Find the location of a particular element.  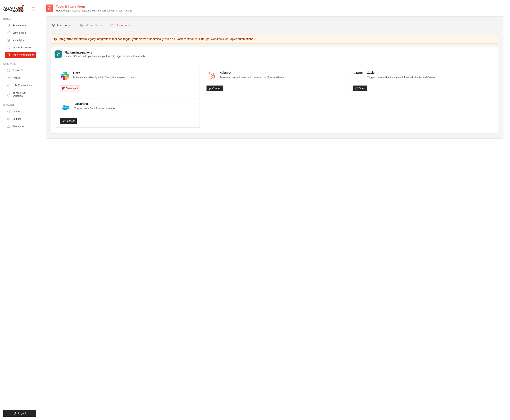

h4: Zapier is located at coordinates (402, 72).